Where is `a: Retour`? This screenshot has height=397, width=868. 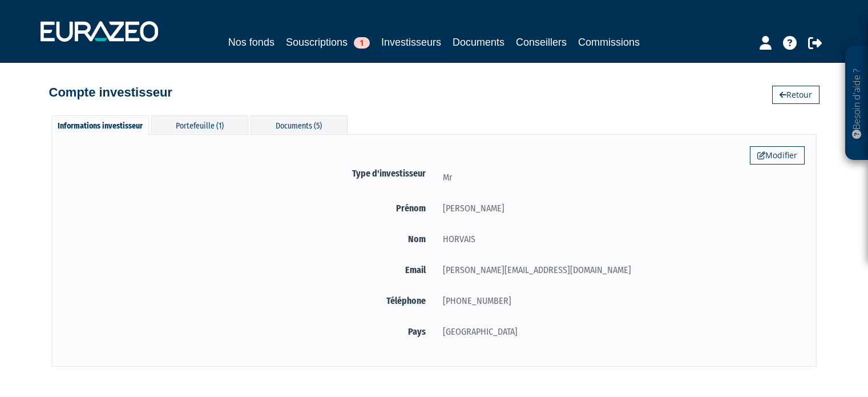 a: Retour is located at coordinates (795, 95).